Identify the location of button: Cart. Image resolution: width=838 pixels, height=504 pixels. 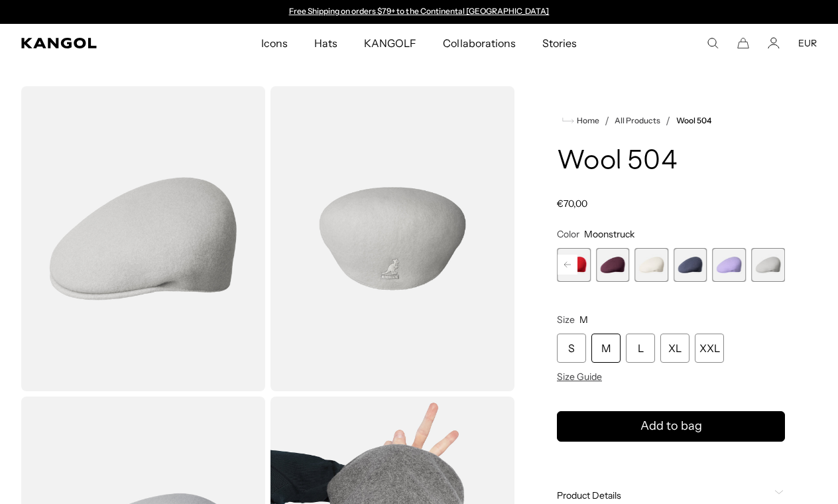
(743, 43).